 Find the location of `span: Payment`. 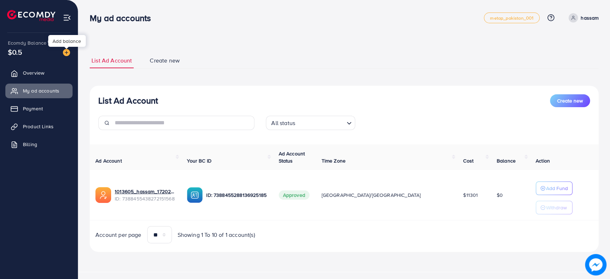

span: Payment is located at coordinates (33, 109).